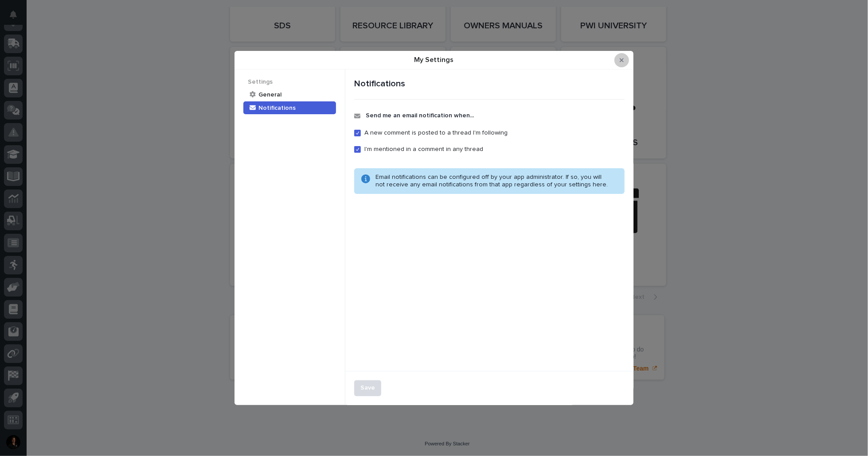 This screenshot has width=868, height=456. I want to click on label: A new comment is posted to a thread I'm following, so click(434, 133).